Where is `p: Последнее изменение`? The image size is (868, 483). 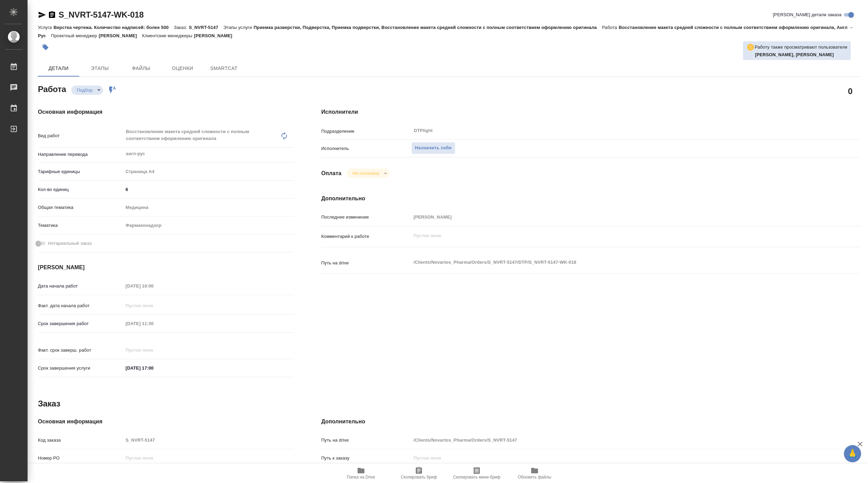
p: Последнее изменение is located at coordinates (366, 217).